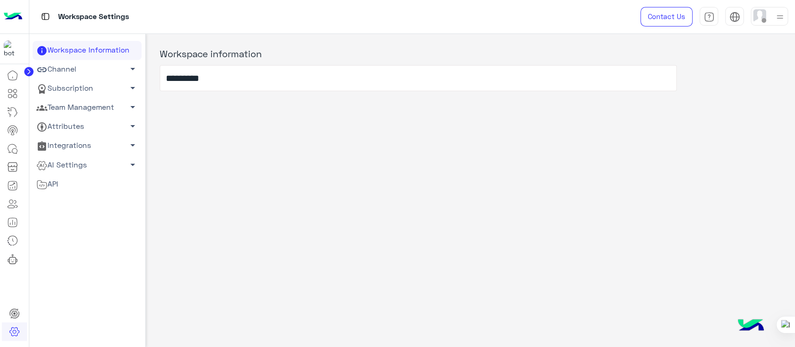  I want to click on span: API, so click(47, 184).